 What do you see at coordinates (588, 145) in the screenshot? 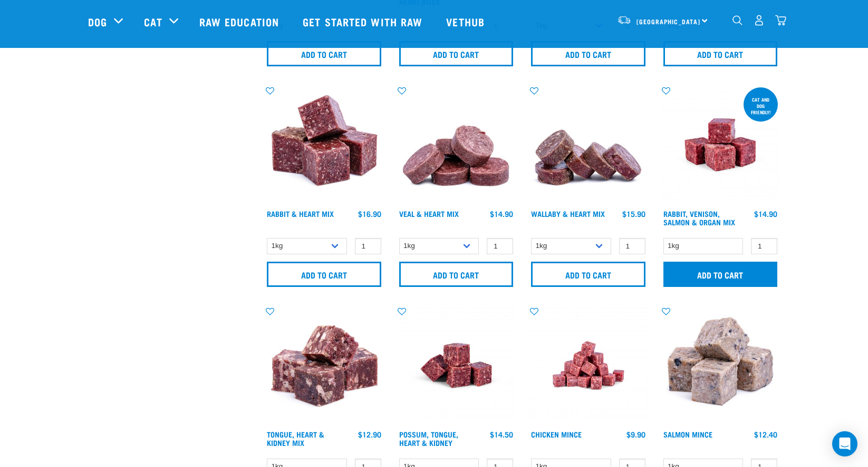
I see `img: 1093 Wallaby Heart Medallions 01` at bounding box center [588, 145].